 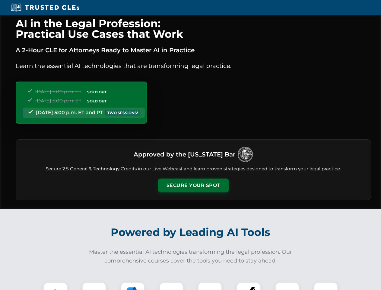 I want to click on p: Secure 2.5 General & Technology Credits in our Live Webcast and learn proven strategies designed ..., so click(x=193, y=169).